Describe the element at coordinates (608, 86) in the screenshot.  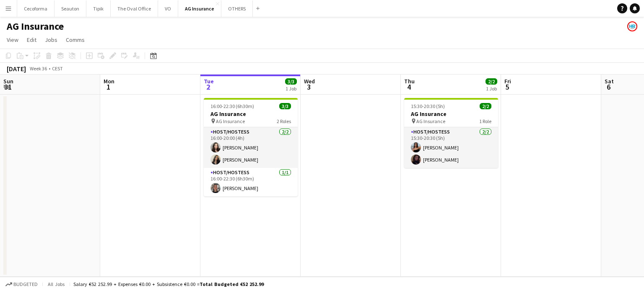
I see `span: 6` at that location.